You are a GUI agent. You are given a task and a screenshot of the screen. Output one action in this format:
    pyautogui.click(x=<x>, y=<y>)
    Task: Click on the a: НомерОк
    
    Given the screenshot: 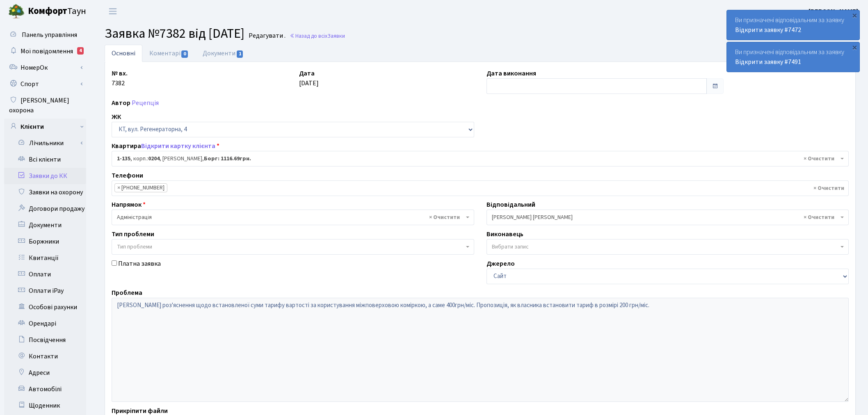 What is the action you would take?
    pyautogui.click(x=45, y=68)
    